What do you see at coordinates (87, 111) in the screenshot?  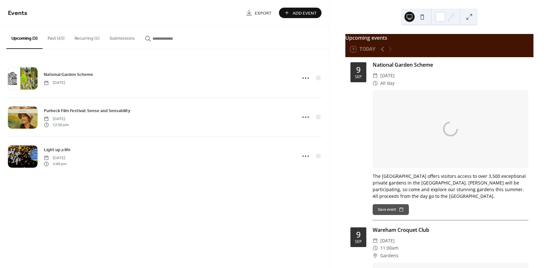 I see `span: Purbeck Film Festival: Sense and Sensability` at bounding box center [87, 111].